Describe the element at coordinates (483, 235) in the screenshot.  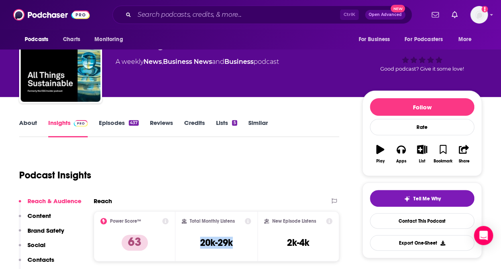
I see `div: Open Intercom Messenger` at that location.